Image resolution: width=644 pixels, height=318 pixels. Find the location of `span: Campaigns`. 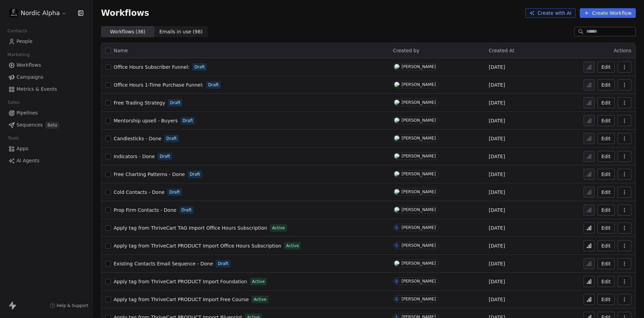

span: Campaigns is located at coordinates (30, 77).